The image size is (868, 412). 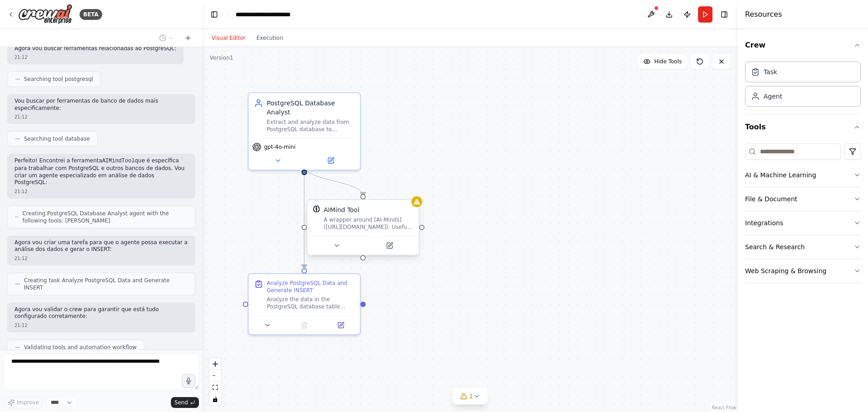 I want to click on button: Execution, so click(x=270, y=38).